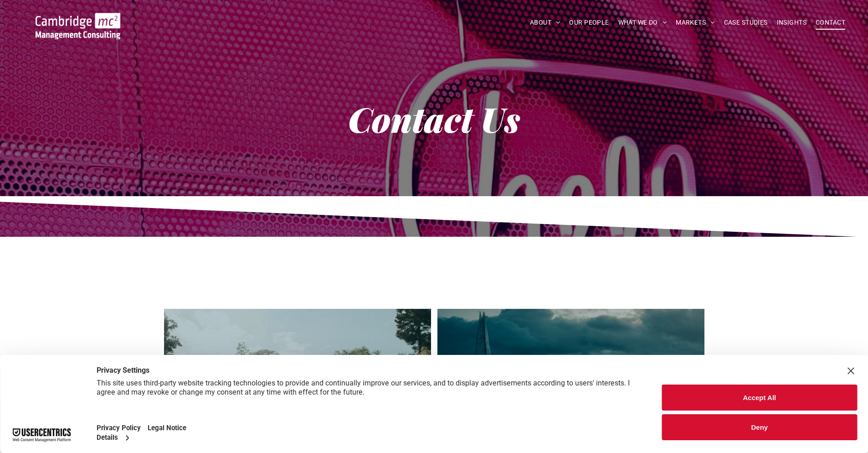  Describe the element at coordinates (643, 22) in the screenshot. I see `a: WHAT WE DO` at that location.